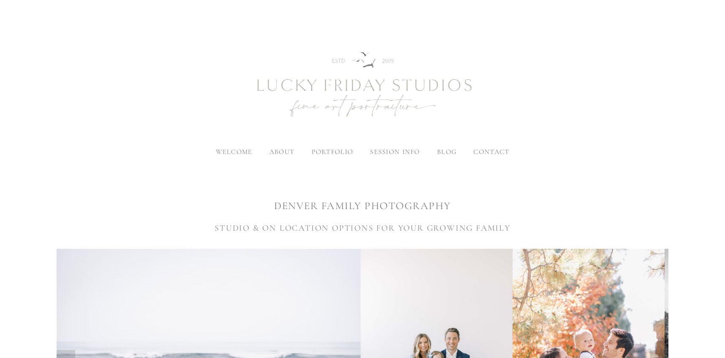 This screenshot has width=725, height=358. Describe the element at coordinates (491, 152) in the screenshot. I see `span: contact` at that location.